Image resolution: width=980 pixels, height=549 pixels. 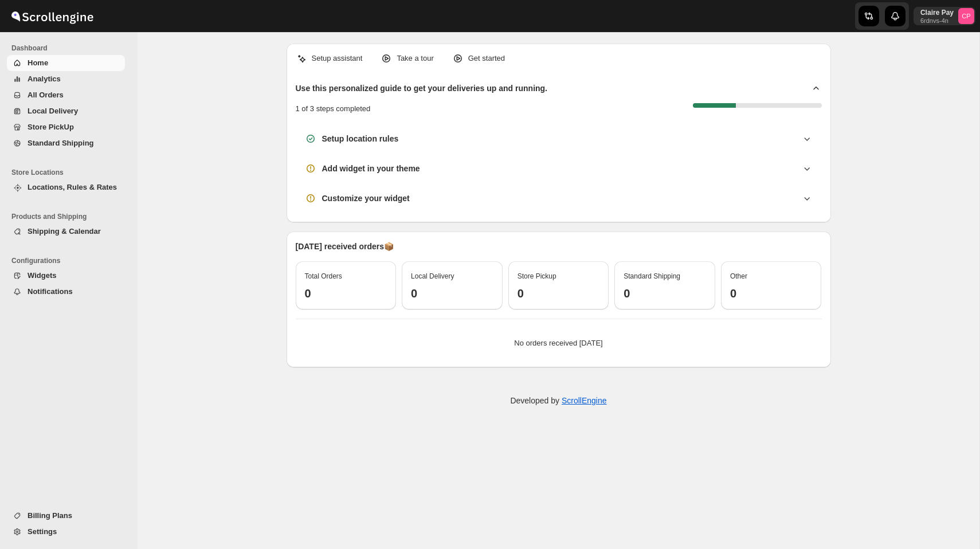 What do you see at coordinates (70, 261) in the screenshot?
I see `span: Configurations` at bounding box center [70, 261].